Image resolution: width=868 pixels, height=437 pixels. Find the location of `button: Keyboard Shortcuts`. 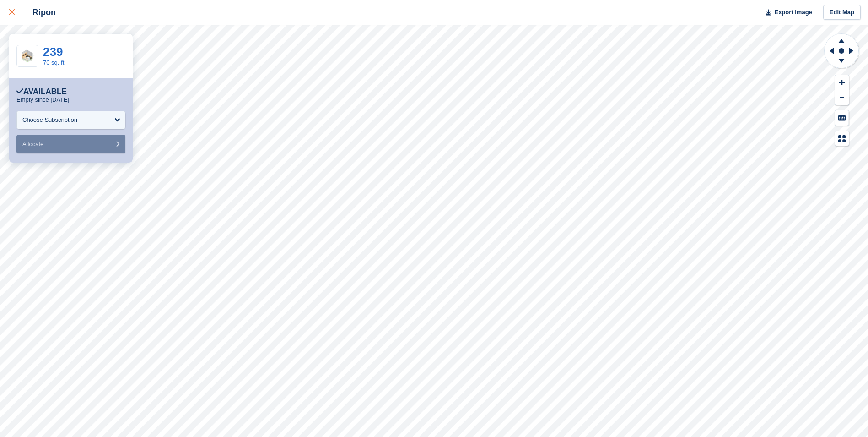

button: Keyboard Shortcuts is located at coordinates (842, 117).